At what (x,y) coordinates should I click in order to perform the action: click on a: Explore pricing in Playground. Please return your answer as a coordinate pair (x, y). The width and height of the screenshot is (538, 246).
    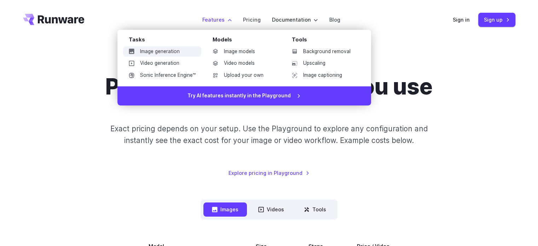
    Looking at the image, I should click on (269, 173).